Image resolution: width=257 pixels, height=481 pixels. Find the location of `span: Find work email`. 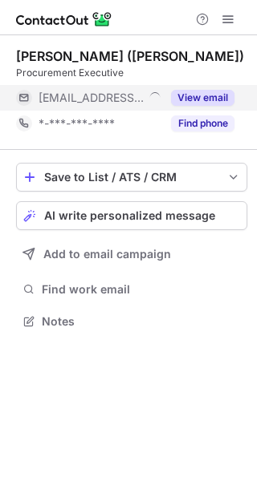

span: Find work email is located at coordinates (141, 290).